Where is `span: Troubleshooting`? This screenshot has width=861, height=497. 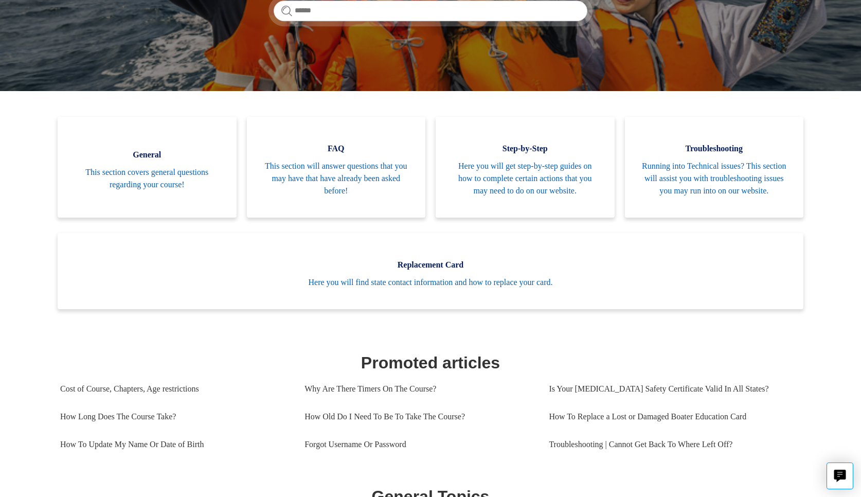
span: Troubleshooting is located at coordinates (715, 149).